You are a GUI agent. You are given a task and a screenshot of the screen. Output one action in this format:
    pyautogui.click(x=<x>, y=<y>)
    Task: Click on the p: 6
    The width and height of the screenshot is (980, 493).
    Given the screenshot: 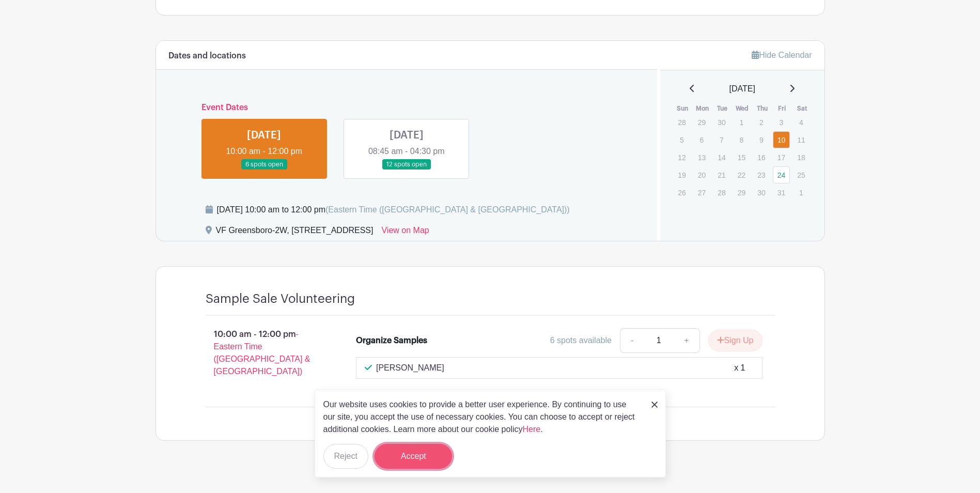 What is the action you would take?
    pyautogui.click(x=702, y=139)
    